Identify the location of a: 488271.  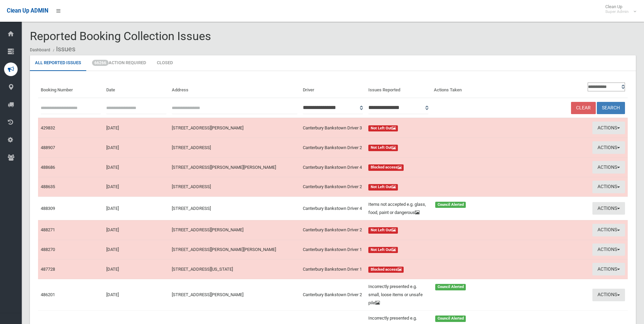
(48, 229).